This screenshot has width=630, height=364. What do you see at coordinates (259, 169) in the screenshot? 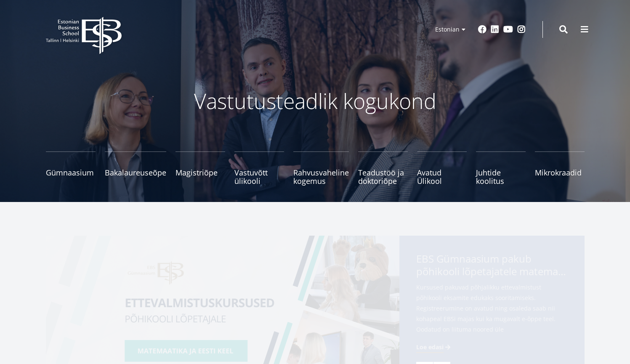
I see `a: Vastuvõtt ülikooli` at bounding box center [259, 169].